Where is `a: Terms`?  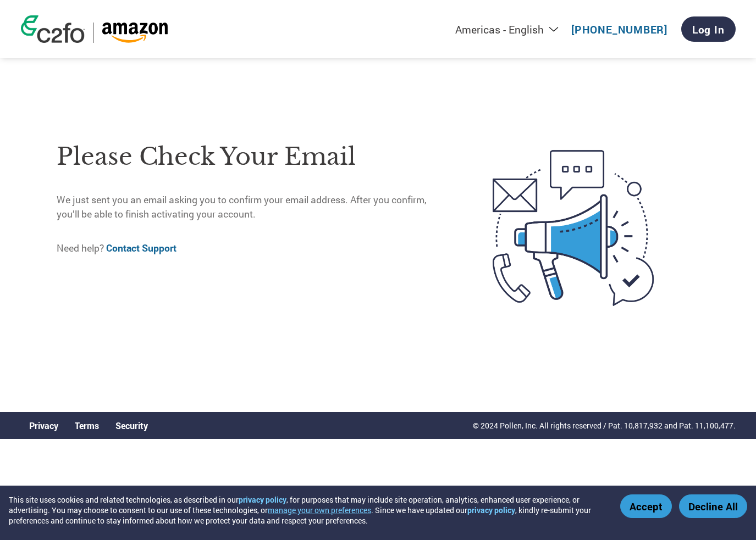
a: Terms is located at coordinates (87, 425).